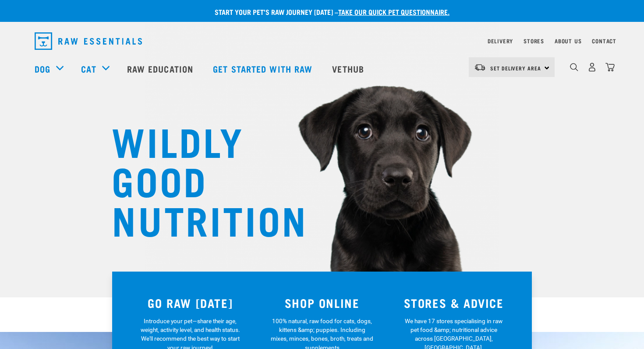 The width and height of the screenshot is (644, 349). I want to click on img: home-icon@2x.png, so click(610, 67).